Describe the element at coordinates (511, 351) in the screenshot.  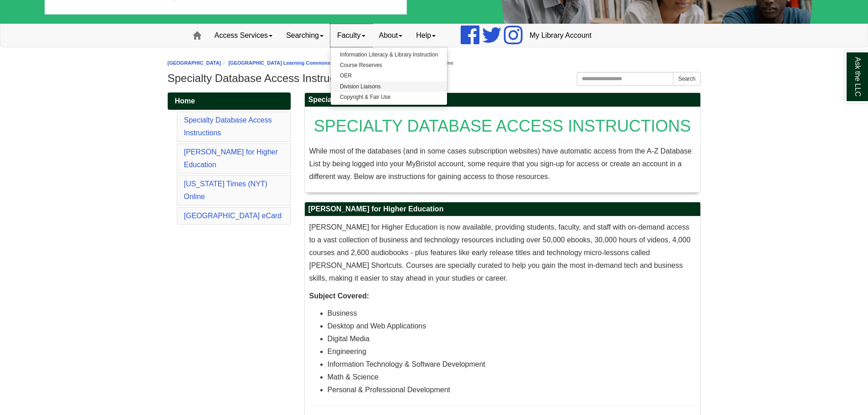
I see `li: Engineering` at that location.